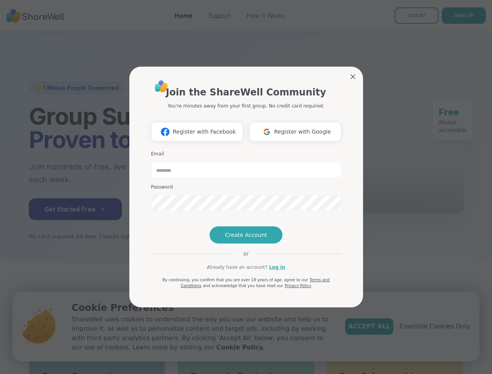  What do you see at coordinates (246, 253) in the screenshot?
I see `span: or` at bounding box center [246, 253].